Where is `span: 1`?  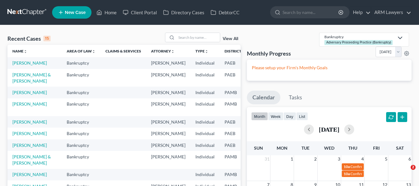 span: 1 is located at coordinates (292, 159).